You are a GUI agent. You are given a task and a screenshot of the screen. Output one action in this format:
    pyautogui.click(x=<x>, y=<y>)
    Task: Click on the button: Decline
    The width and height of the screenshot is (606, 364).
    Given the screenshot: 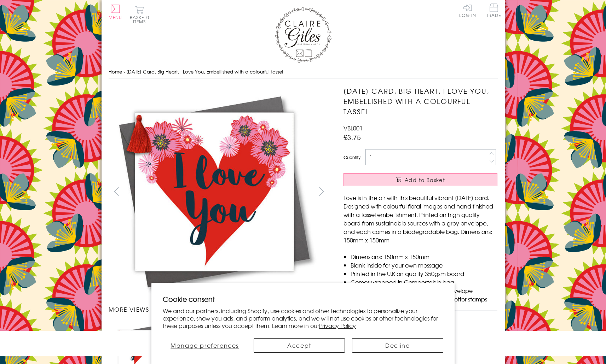 What is the action you would take?
    pyautogui.click(x=398, y=345)
    